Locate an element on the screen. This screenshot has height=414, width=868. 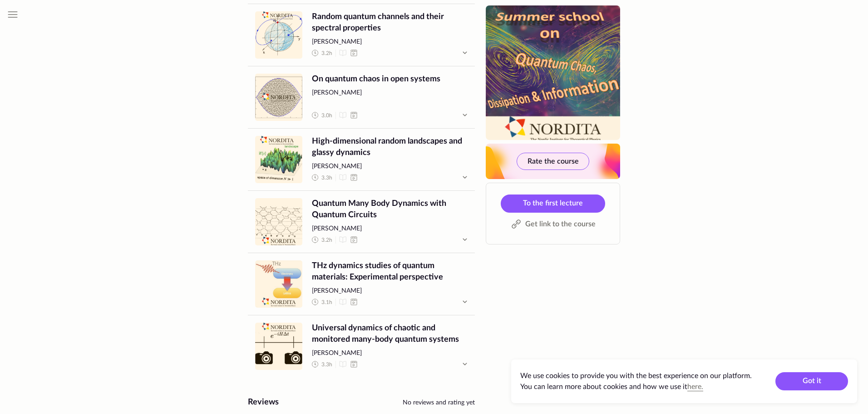
h2: Reviews is located at coordinates (263, 403).